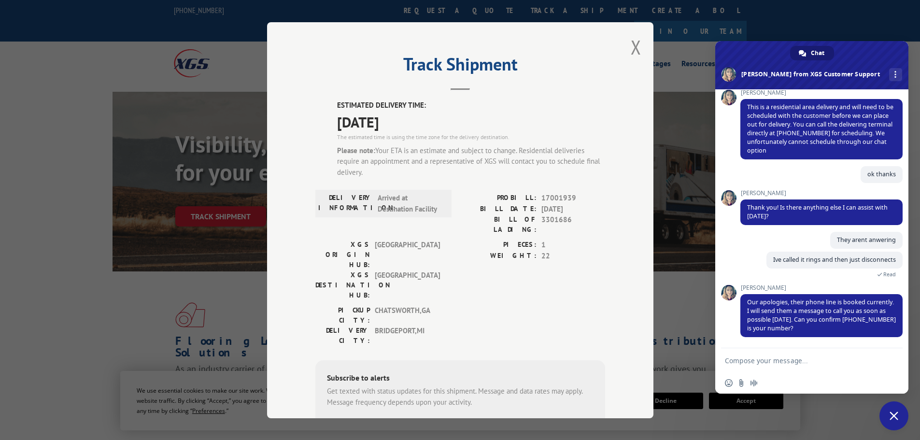  What do you see at coordinates (471, 161) in the screenshot?
I see `div: Your ETA is an estimate and subject to change. Residential deliveries require an appointment and ...` at bounding box center [471, 161].